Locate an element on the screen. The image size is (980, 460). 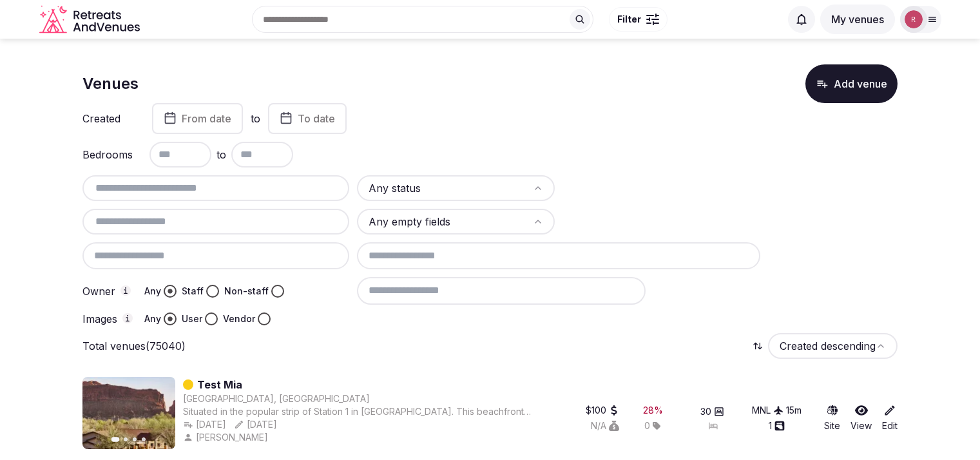
h1: Venues is located at coordinates (110, 84).